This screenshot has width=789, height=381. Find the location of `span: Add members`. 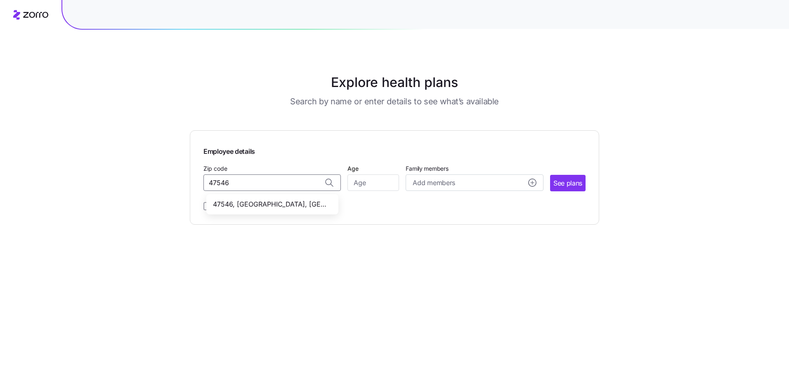

span: Add members is located at coordinates (434, 183).